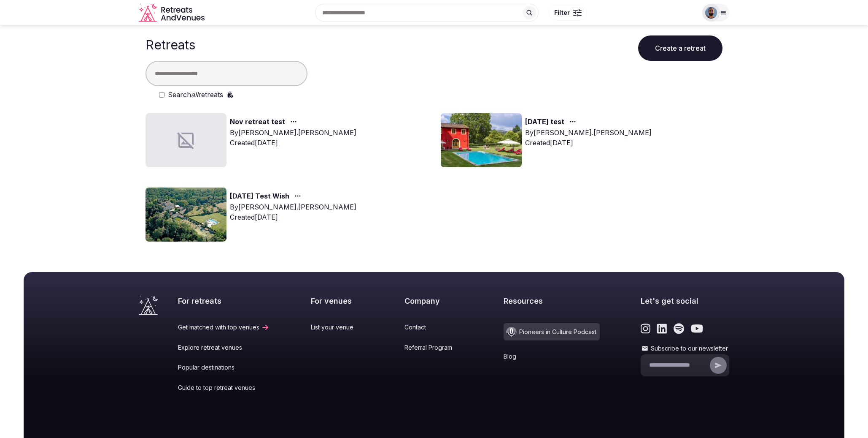 The height and width of the screenshot is (438, 868). Describe the element at coordinates (433, 347) in the screenshot. I see `a: Referral Program` at that location.